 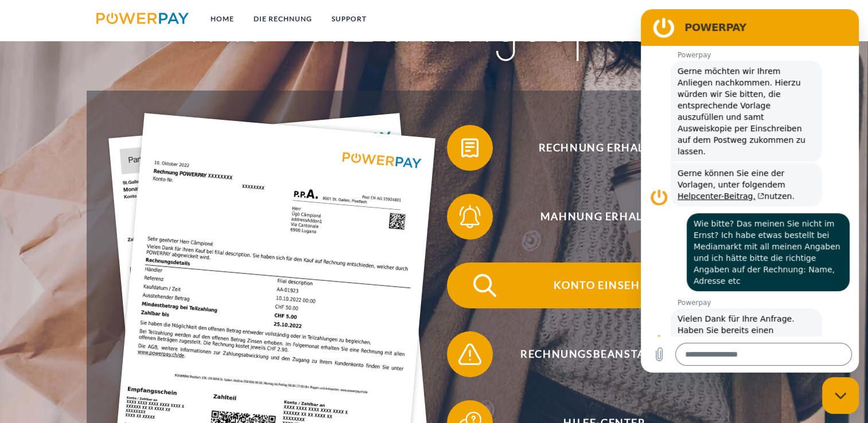 I want to click on span: Gerne möchten wir Ihrem Anliegen nachkommen. Hierzu würden wir Sie bitten, die entsprechende Vorl..., so click(x=102, y=102).